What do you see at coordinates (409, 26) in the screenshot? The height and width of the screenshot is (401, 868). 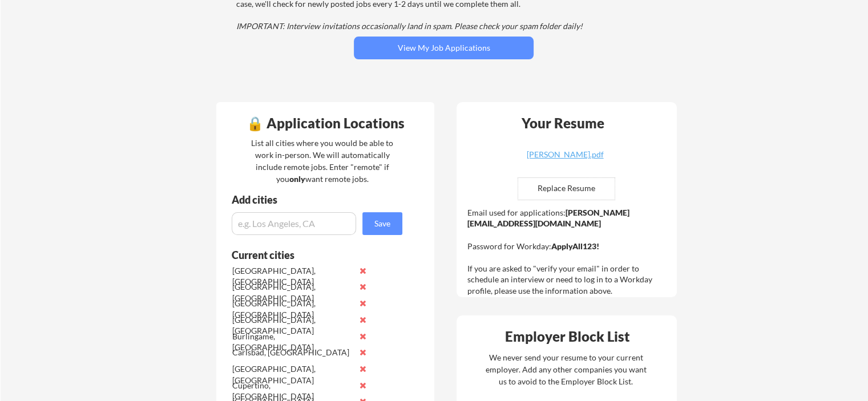 I see `em: IMPORTANT: Interview invitations occasionally land in spam. Please check your spam folder daily!` at bounding box center [409, 26].